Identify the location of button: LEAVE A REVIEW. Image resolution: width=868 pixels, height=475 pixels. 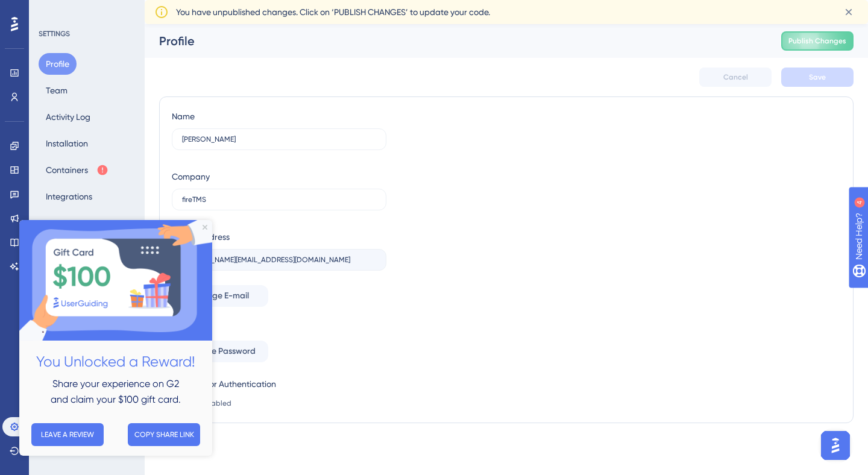
(48, 215).